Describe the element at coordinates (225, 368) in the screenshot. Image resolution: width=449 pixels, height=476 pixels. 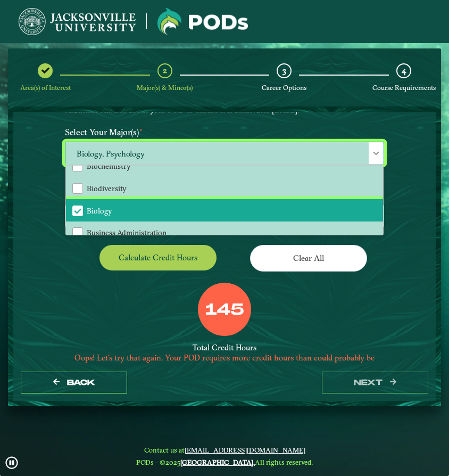
I see `div: Oops! Let’s try that again. Your POD requires more credit hours than could probably be completed ...` at that location.